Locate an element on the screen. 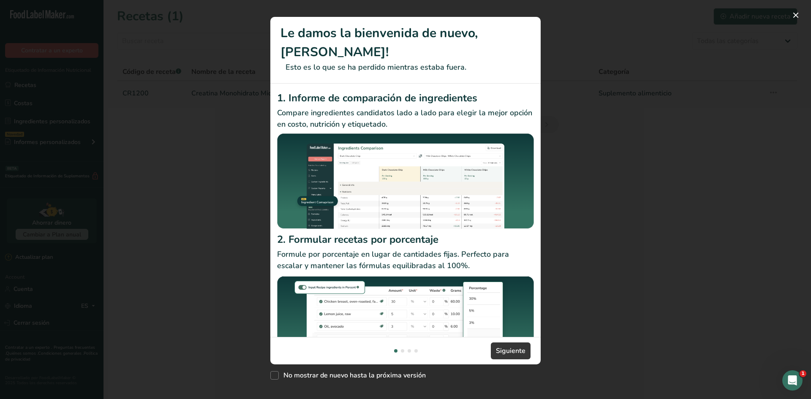 The height and width of the screenshot is (399, 811). button: Siguiente is located at coordinates (510, 351).